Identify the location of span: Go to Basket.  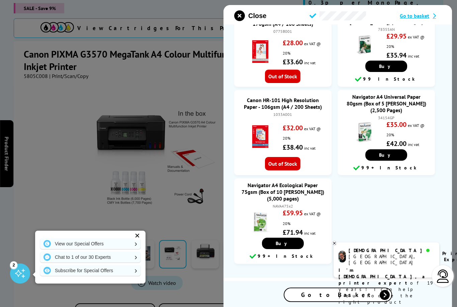
(338, 295).